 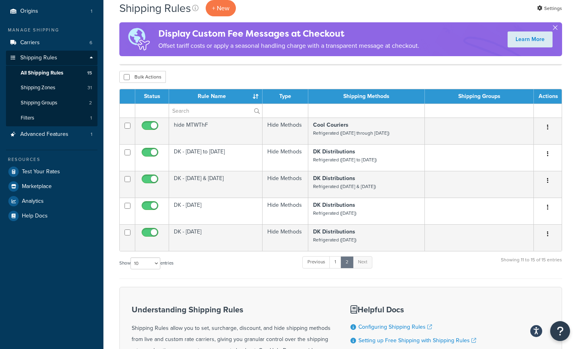 What do you see at coordinates (29, 11) in the screenshot?
I see `span: Origins` at bounding box center [29, 11].